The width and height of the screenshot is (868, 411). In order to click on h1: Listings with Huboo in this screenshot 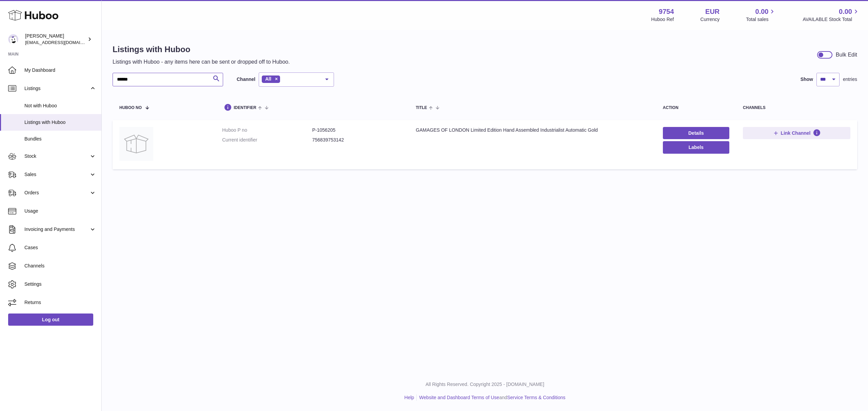, I will do `click(201, 49)`.